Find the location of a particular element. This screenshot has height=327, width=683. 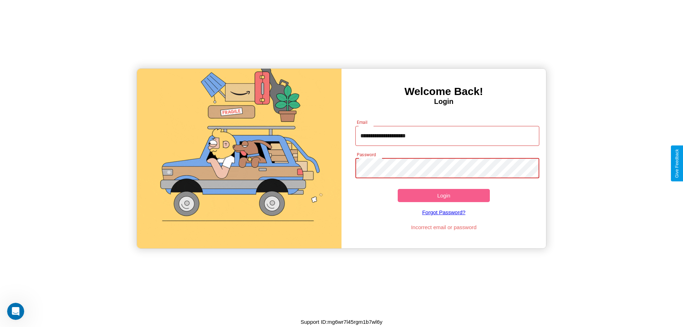

a: Forgot Password? is located at coordinates (444, 212).